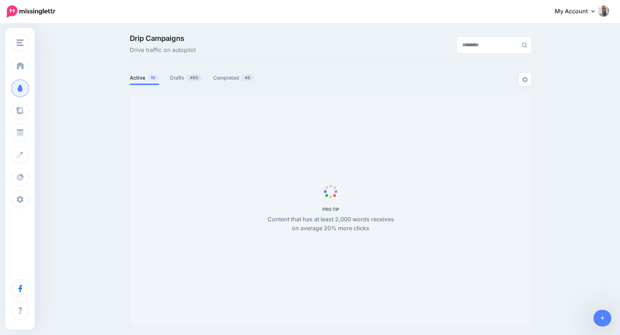 The image size is (620, 335). What do you see at coordinates (20, 43) in the screenshot?
I see `img: menu.png` at bounding box center [20, 43].